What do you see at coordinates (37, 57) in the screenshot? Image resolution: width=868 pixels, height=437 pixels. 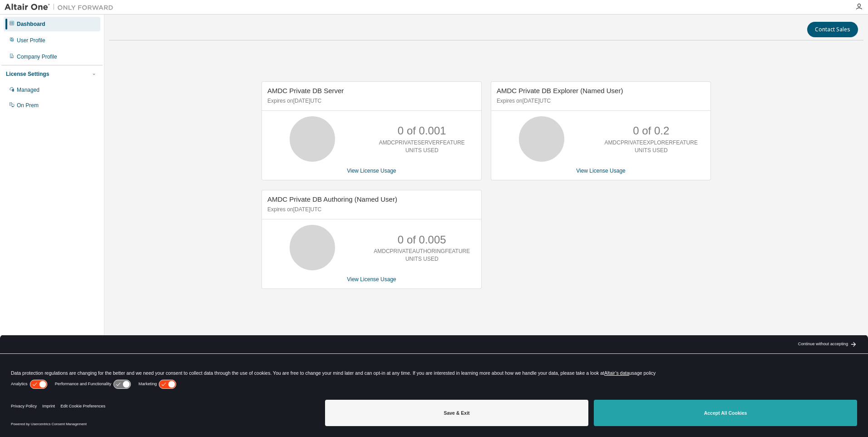 I see `div: Company Profile` at bounding box center [37, 57].